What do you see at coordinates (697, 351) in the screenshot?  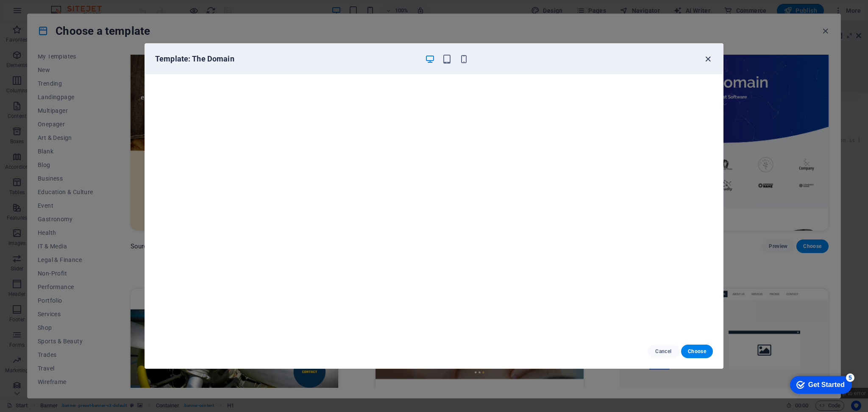 I see `button: Choose` at bounding box center [697, 351].